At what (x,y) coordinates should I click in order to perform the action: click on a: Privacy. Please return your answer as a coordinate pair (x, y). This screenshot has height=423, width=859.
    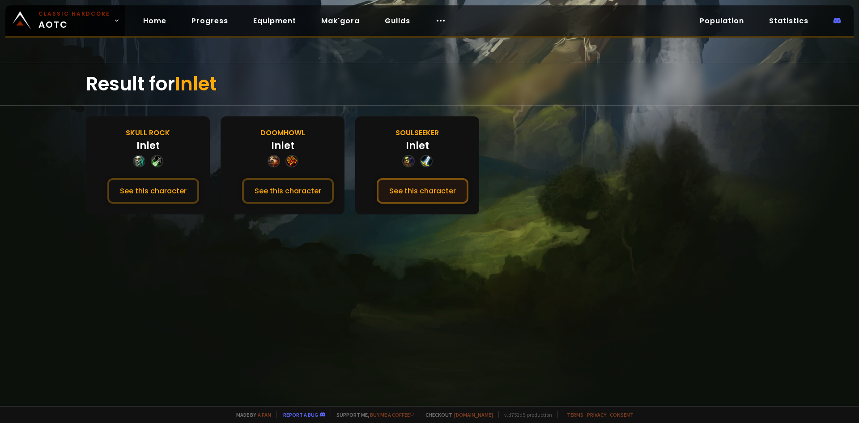
    Looking at the image, I should click on (596, 414).